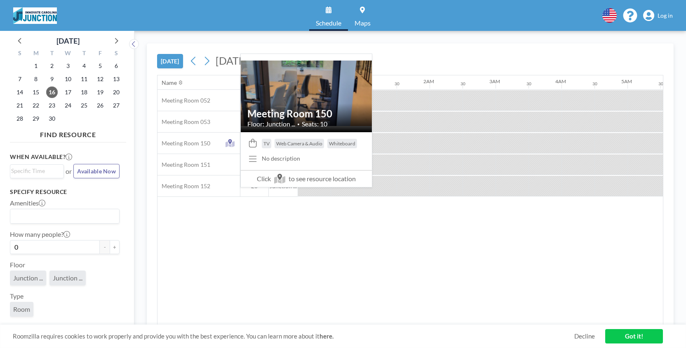 This screenshot has width=686, height=348. What do you see at coordinates (36, 66) in the screenshot?
I see `span: Monday, September 1, 2025` at bounding box center [36, 66].